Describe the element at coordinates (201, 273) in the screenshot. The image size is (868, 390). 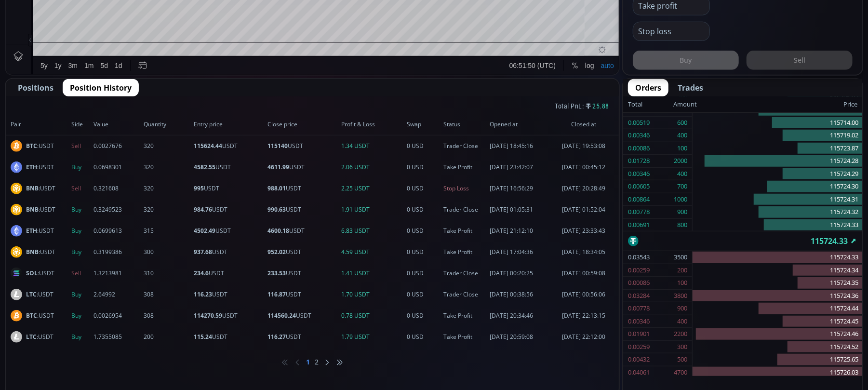
I see `b: 234.6` at that location.